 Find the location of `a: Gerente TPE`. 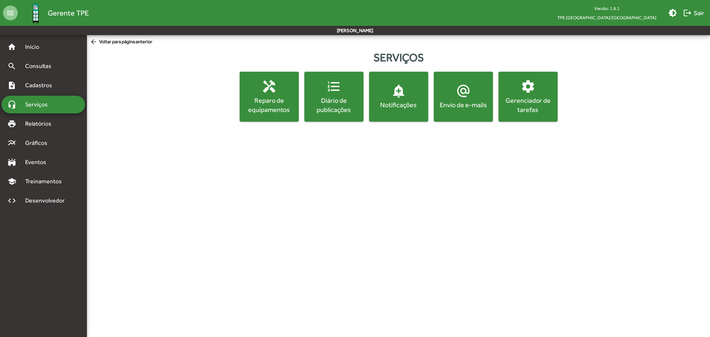

a: Gerente TPE is located at coordinates (53, 13).